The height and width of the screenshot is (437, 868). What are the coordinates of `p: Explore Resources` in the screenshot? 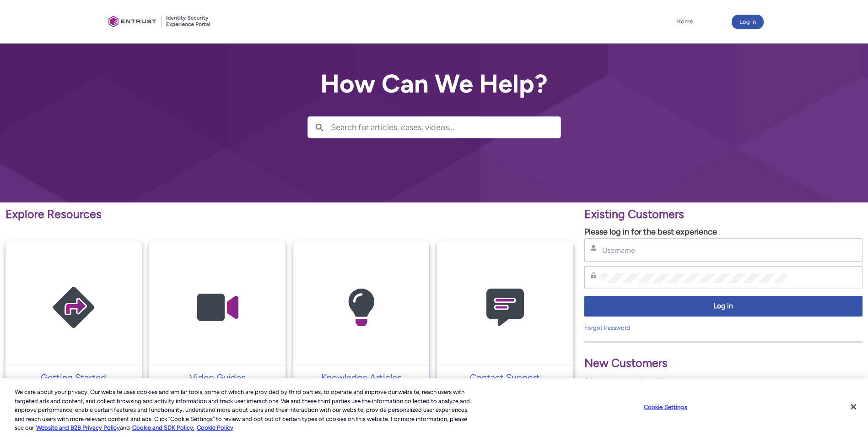 It's located at (290, 214).